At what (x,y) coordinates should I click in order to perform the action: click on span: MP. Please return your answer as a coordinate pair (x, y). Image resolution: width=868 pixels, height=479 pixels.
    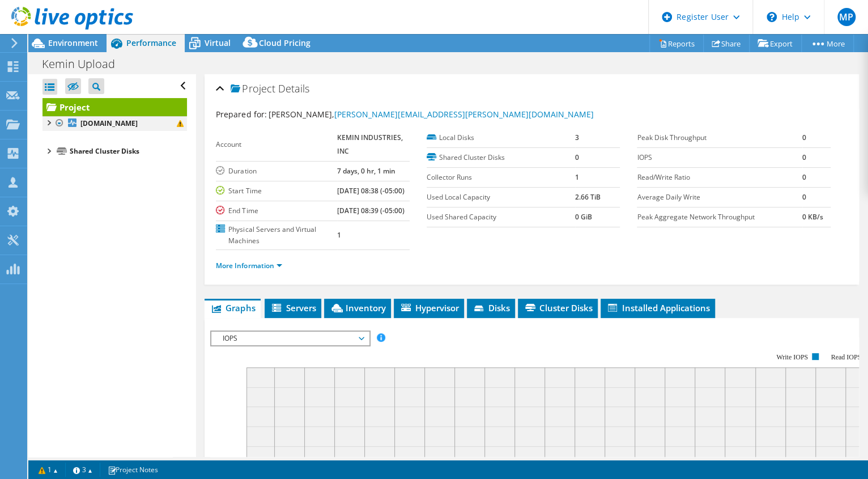
    Looking at the image, I should click on (846, 17).